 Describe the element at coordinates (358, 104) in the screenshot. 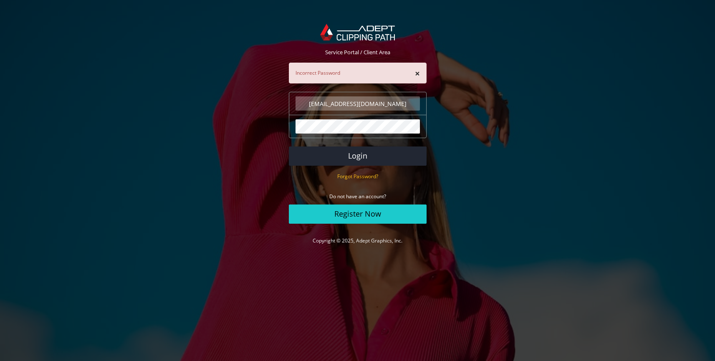

I see `input: Email Address` at that location.